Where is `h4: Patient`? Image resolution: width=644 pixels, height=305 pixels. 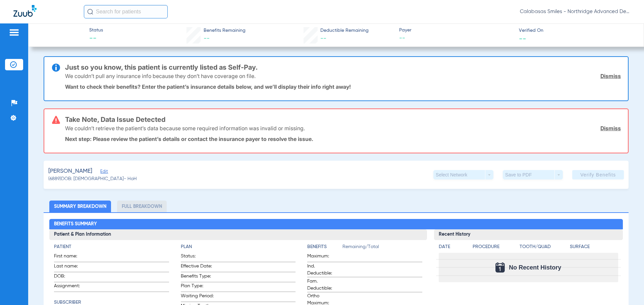 h4: Patient is located at coordinates (111, 247).